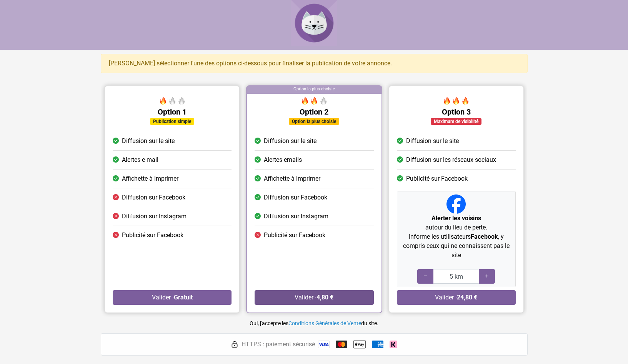 This screenshot has height=364, width=628. Describe the element at coordinates (393, 345) in the screenshot. I see `img: Klarna` at that location.